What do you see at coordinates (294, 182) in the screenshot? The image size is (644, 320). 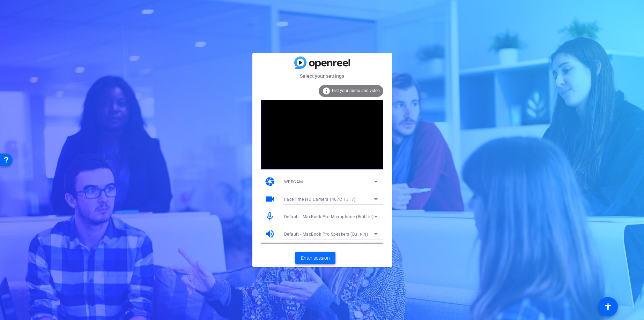 I see `span: WEBCAM` at bounding box center [294, 182].